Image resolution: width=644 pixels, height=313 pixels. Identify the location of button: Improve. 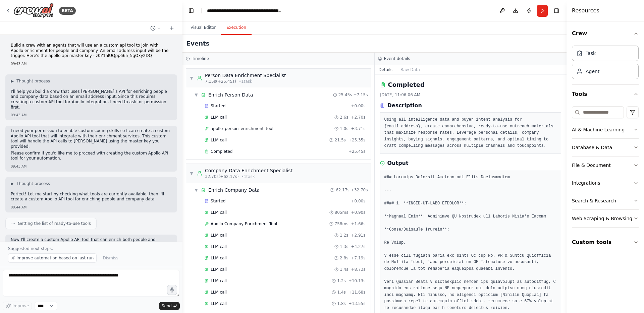
(17, 306).